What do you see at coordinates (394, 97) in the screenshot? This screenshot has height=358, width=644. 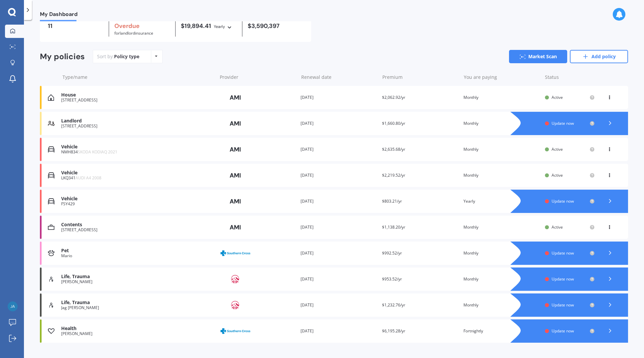 I see `span: $2,062.92/yr` at bounding box center [394, 97].